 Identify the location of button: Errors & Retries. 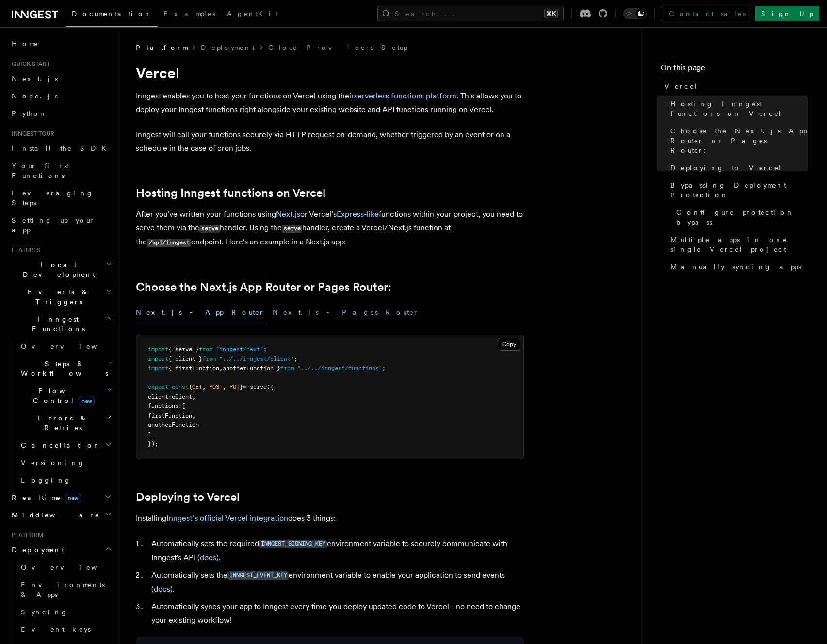
(65, 423).